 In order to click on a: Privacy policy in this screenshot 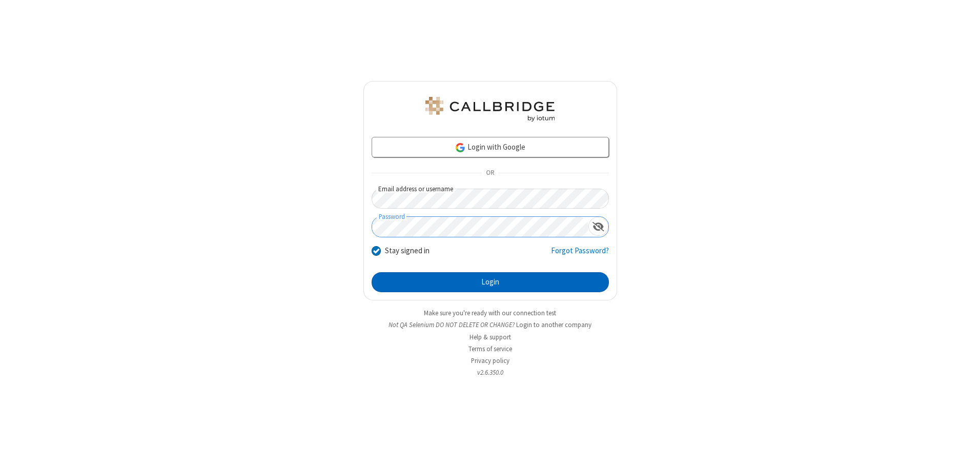, I will do `click(490, 361)`.